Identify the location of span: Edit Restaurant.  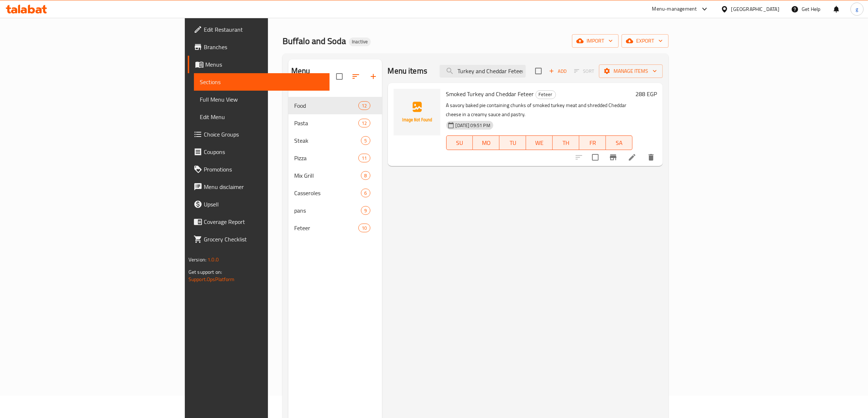
(264, 30).